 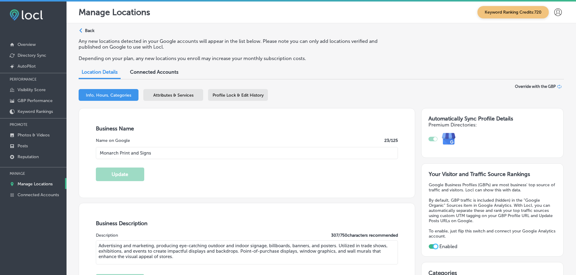 I want to click on button: Update, so click(x=120, y=174).